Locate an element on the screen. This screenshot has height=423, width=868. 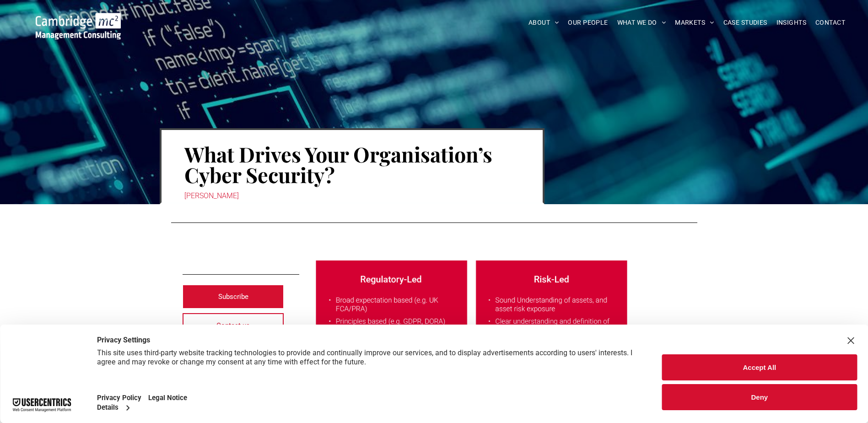
span: Contact us is located at coordinates (233, 325).